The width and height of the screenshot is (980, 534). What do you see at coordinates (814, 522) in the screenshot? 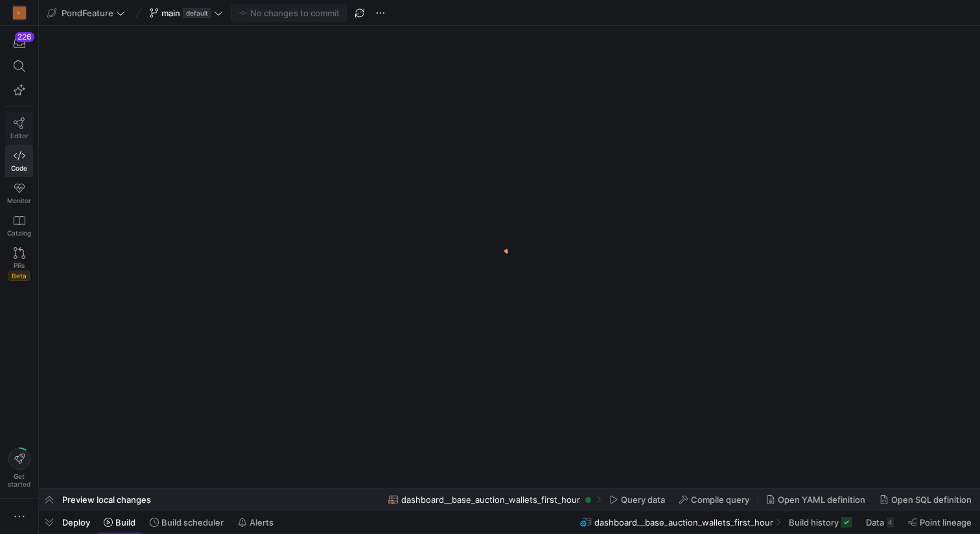
I see `span: Build history` at bounding box center [814, 522].